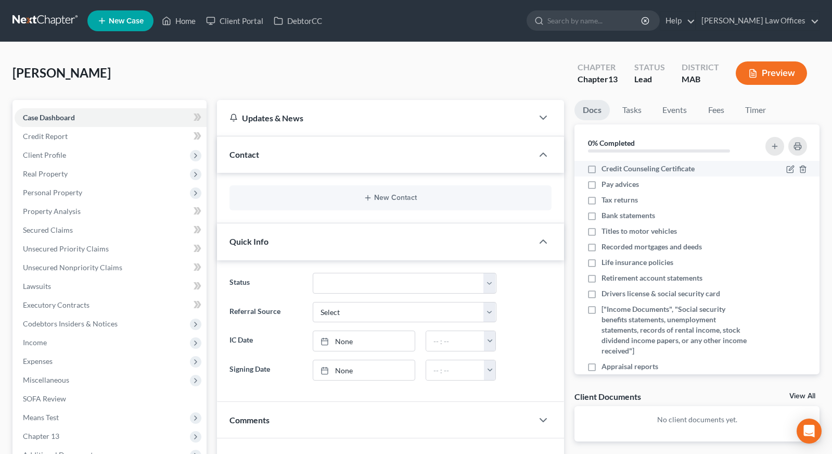 The width and height of the screenshot is (832, 454). Describe the element at coordinates (637, 262) in the screenshot. I see `span: Life insurance policies` at that location.